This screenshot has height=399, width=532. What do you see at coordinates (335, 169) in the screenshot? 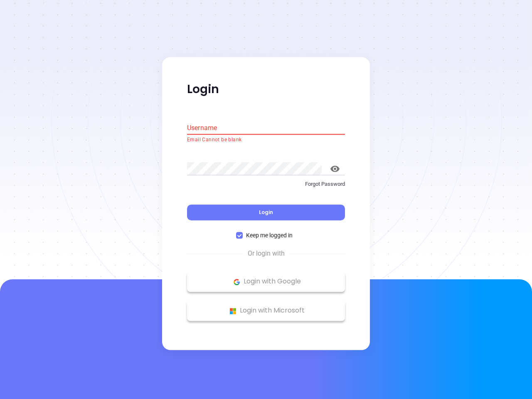
I see `button: toggle password visibility` at bounding box center [335, 169].